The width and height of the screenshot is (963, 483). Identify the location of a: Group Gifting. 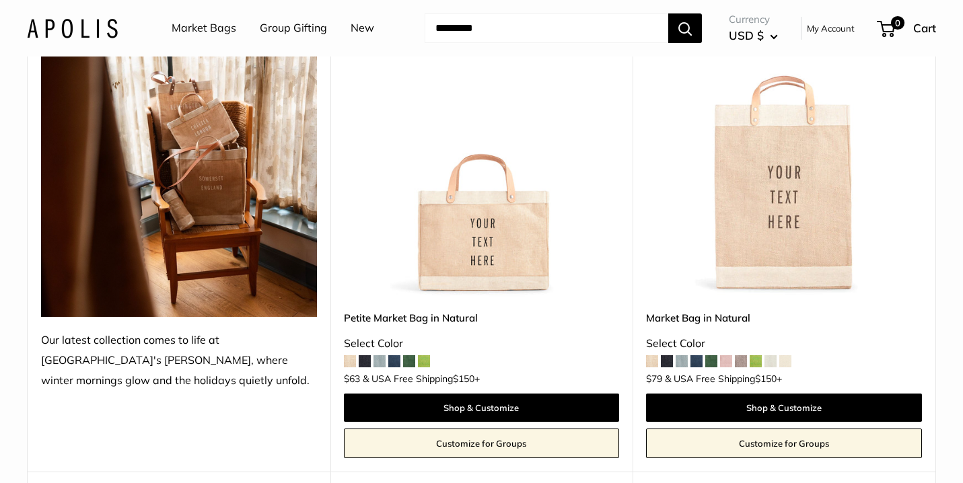
(293, 28).